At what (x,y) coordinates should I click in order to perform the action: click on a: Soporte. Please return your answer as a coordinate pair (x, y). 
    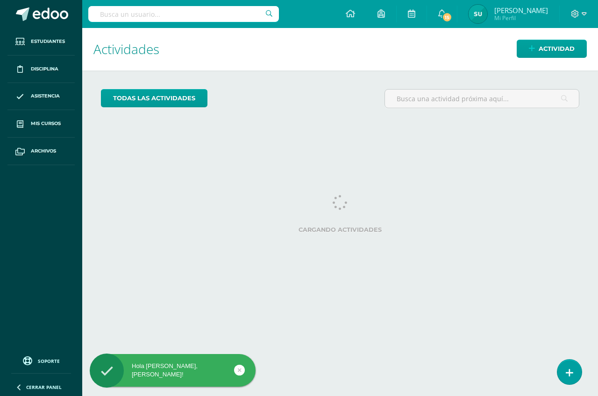
    Looking at the image, I should click on (41, 360).